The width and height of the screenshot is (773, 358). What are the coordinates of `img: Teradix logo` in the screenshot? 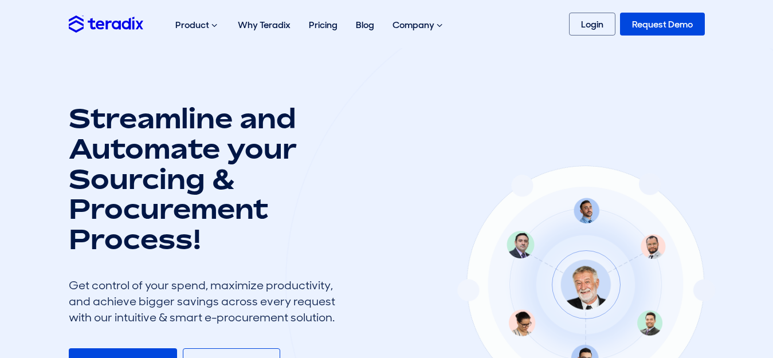 It's located at (106, 23).